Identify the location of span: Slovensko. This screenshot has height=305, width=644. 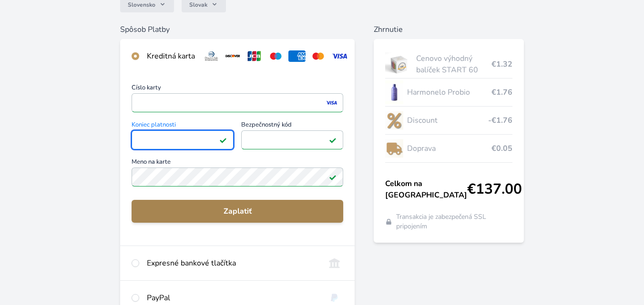
(141, 5).